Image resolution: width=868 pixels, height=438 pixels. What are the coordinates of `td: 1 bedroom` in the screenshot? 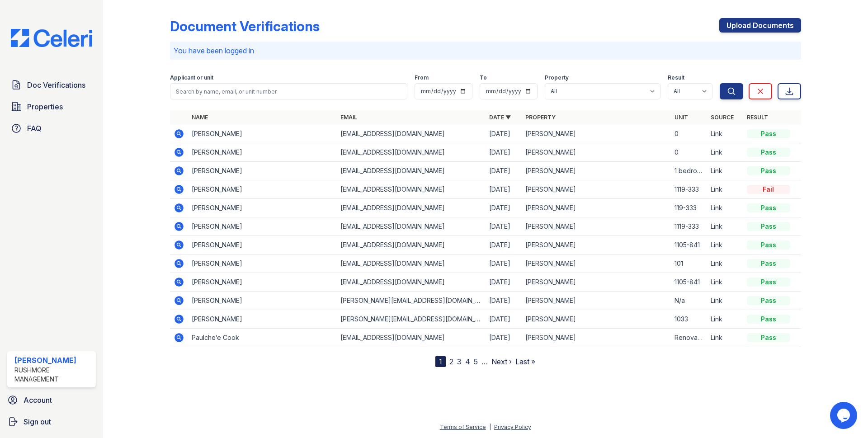 It's located at (689, 171).